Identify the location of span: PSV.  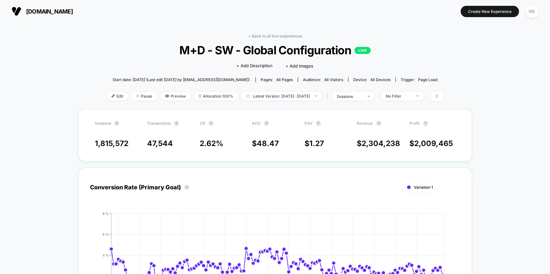
(308, 123).